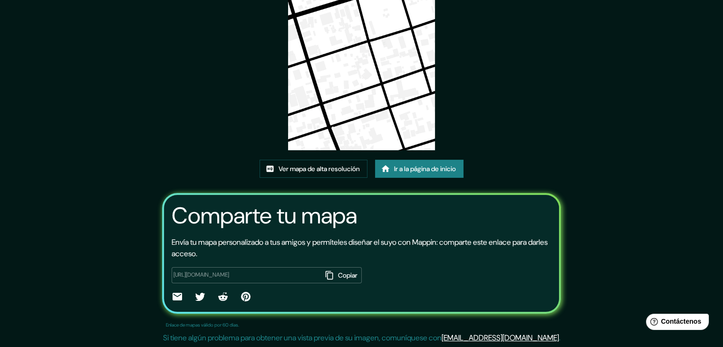 This screenshot has width=723, height=347. I want to click on font: Ir a la página de inicio, so click(425, 169).